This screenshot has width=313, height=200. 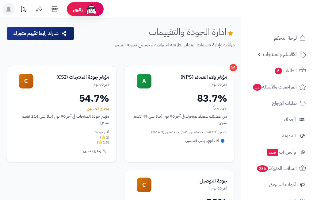 I want to click on a: أدوات التسويق, so click(x=278, y=185).